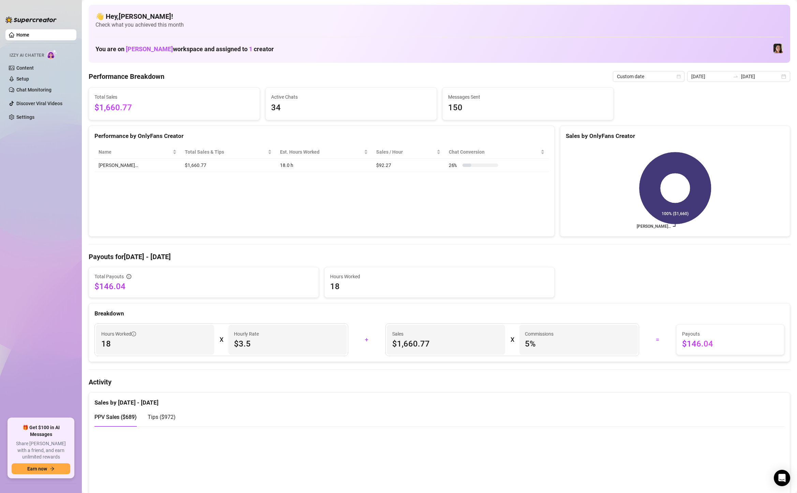 The height and width of the screenshot is (493, 797). I want to click on span: 1, so click(251, 49).